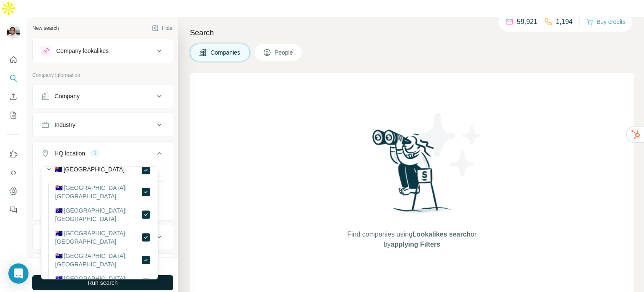  Describe the element at coordinates (19, 273) in the screenshot. I see `div: Open Intercom Messenger` at that location.